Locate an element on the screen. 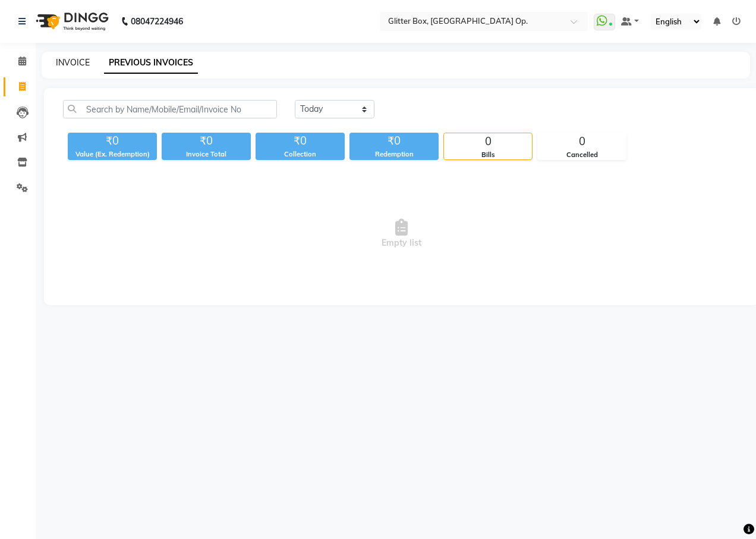  div: Redemption is located at coordinates (394, 154).